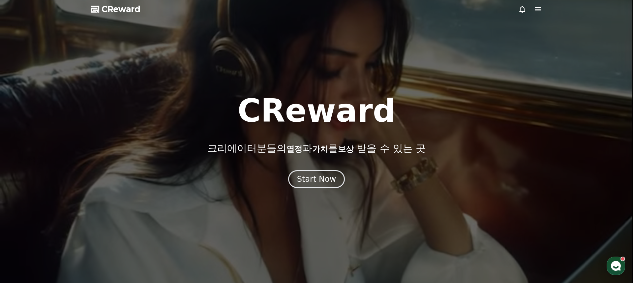 This screenshot has height=283, width=633. I want to click on p: 크리에이터분들의 과 를 받을 수 있는 곳, so click(317, 148).